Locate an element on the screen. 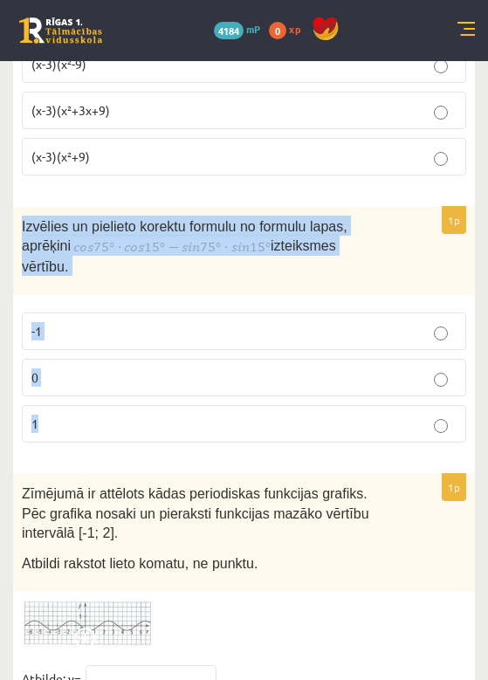  input: 1 is located at coordinates (441, 426).